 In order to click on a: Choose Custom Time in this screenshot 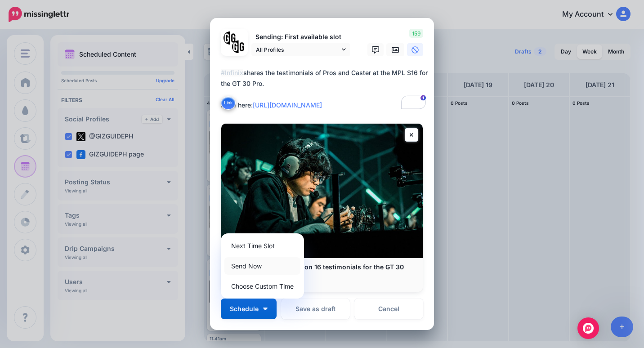, I will do `click(262, 286)`.